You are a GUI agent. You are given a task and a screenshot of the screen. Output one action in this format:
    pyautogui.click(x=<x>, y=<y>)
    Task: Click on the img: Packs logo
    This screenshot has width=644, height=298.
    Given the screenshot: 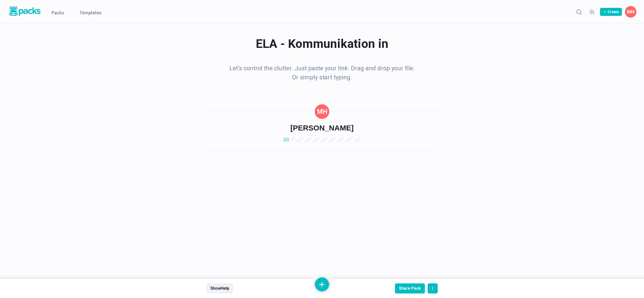 What is the action you would take?
    pyautogui.click(x=24, y=11)
    